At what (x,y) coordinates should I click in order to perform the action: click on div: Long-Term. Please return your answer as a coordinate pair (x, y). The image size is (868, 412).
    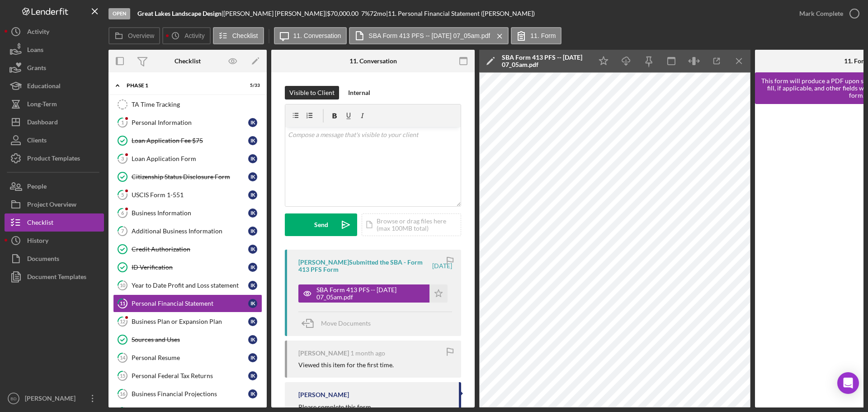
    Looking at the image, I should click on (42, 105).